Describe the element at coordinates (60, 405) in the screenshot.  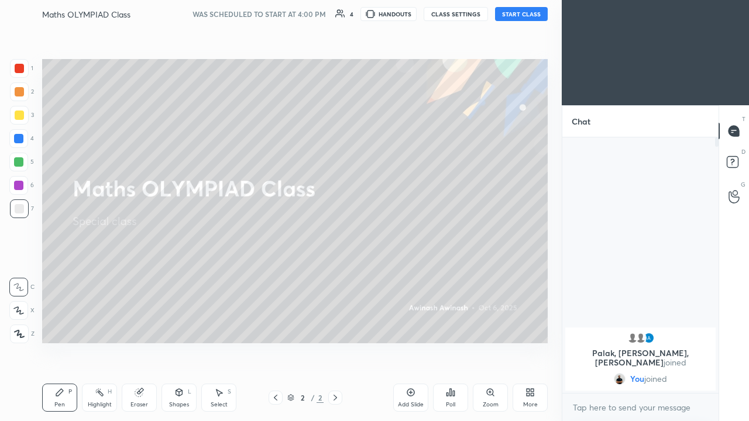
I see `div: Pen` at that location.